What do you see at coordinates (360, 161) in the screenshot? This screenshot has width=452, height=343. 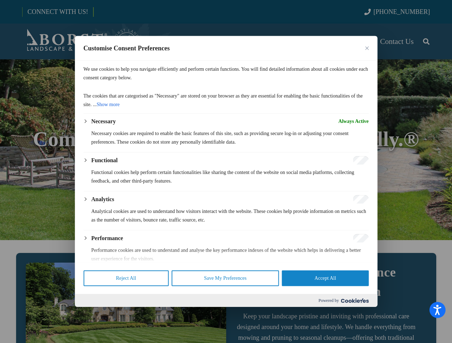 I see `input: Enable Functional` at bounding box center [360, 161].